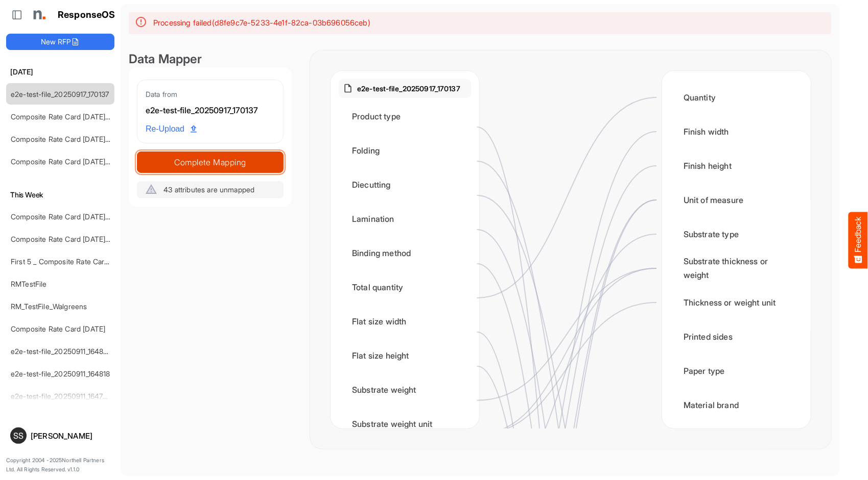 The image size is (868, 480). I want to click on div: Data from, so click(210, 94).